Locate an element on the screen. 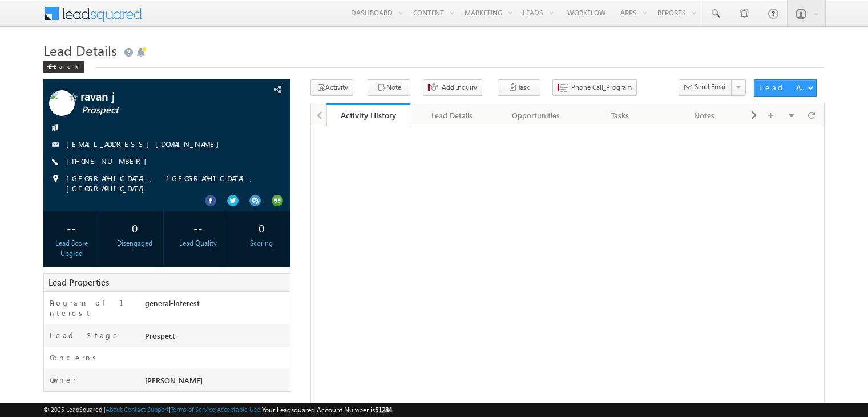 The width and height of the screenshot is (868, 417). div: Tasks is located at coordinates (619, 115).